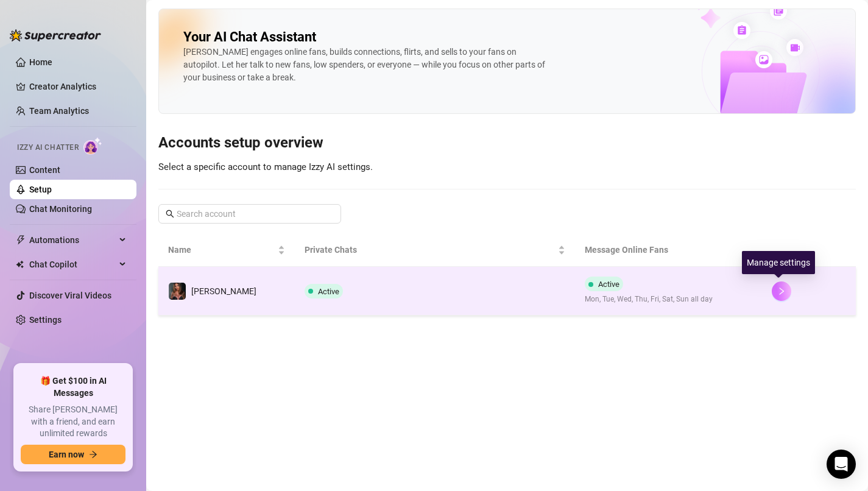  What do you see at coordinates (178, 292) in the screenshot?
I see `img: Denise` at bounding box center [178, 292].